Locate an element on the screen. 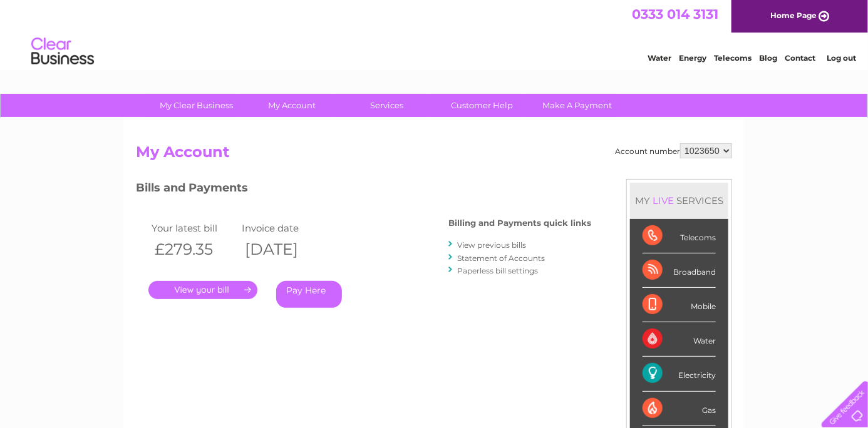 The width and height of the screenshot is (868, 428). div: LIVE is located at coordinates (663, 200).